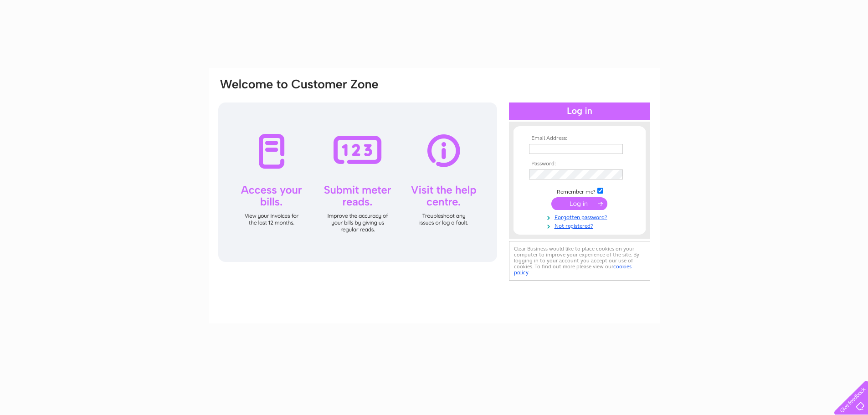 This screenshot has height=415, width=868. Describe the element at coordinates (579, 138) in the screenshot. I see `th: Email Address:` at that location.